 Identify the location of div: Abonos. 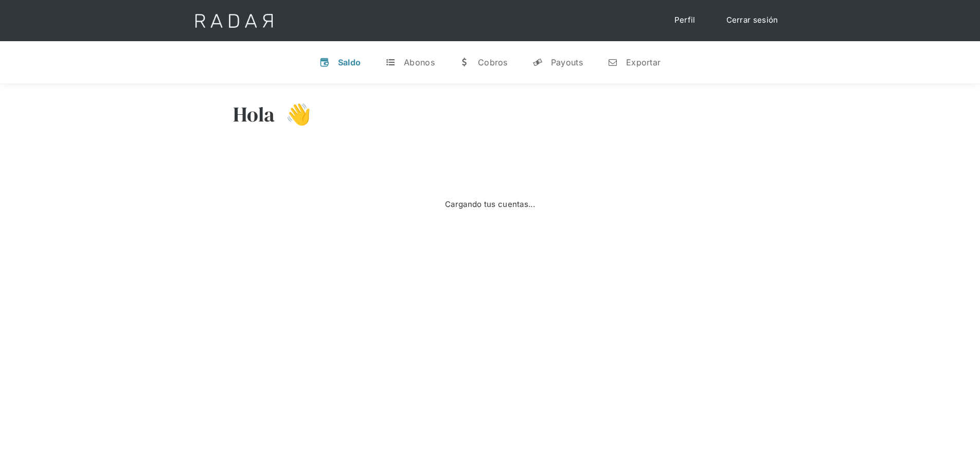
(419, 63).